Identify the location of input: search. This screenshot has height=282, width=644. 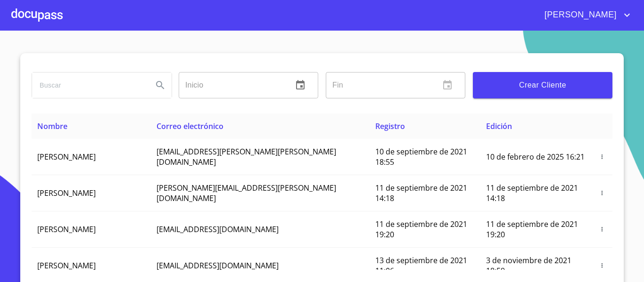
(89, 85).